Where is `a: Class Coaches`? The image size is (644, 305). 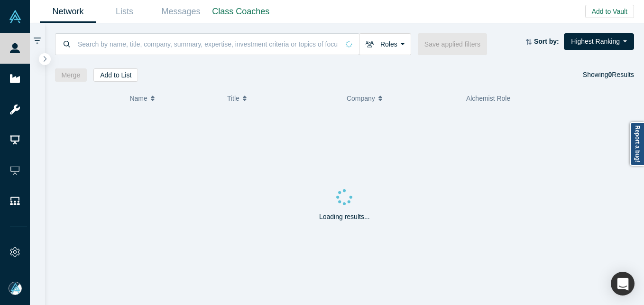
a: Class Coaches is located at coordinates (241, 11).